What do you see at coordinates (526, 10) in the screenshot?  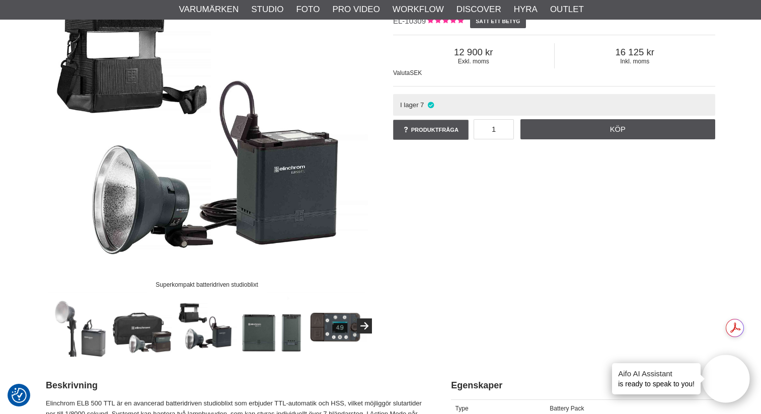 I see `a: Hyra` at bounding box center [526, 10].